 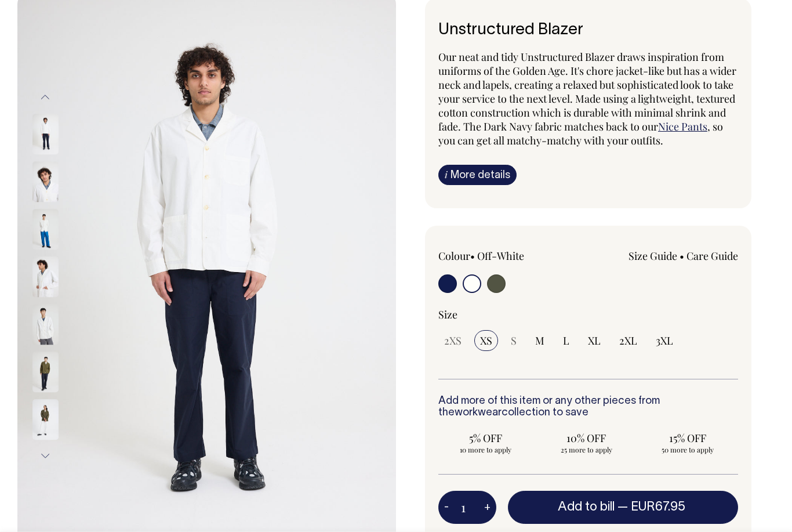 What do you see at coordinates (540, 340) in the screenshot?
I see `span: M` at bounding box center [540, 340].